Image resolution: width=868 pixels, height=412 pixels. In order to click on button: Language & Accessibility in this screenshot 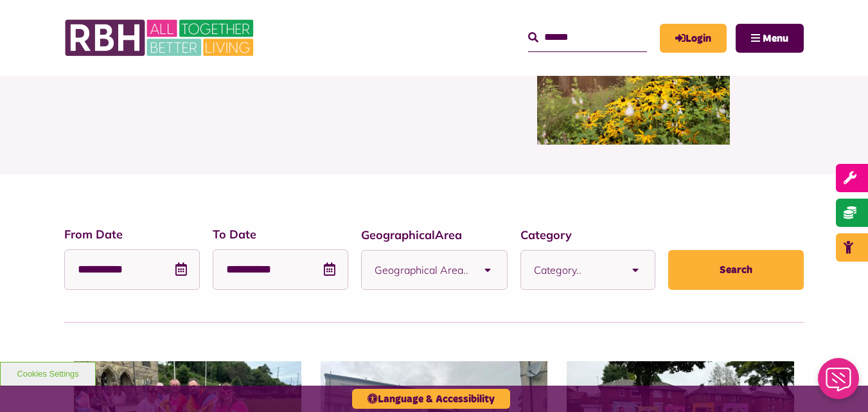, I will do `click(431, 399)`.